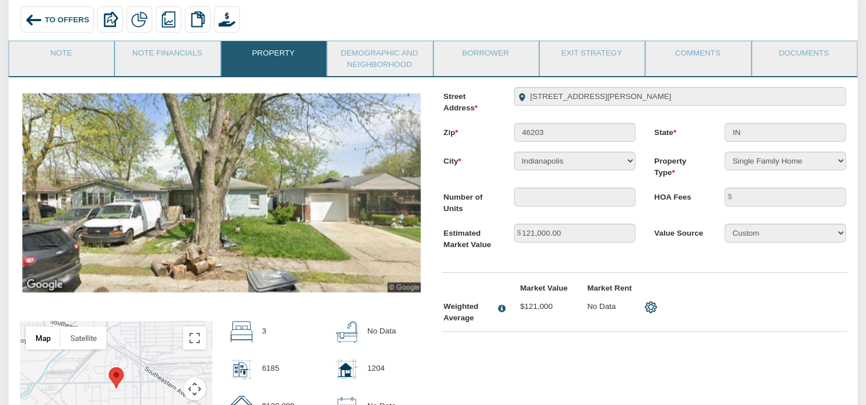 The image size is (866, 405). I want to click on label: Street Address, so click(469, 100).